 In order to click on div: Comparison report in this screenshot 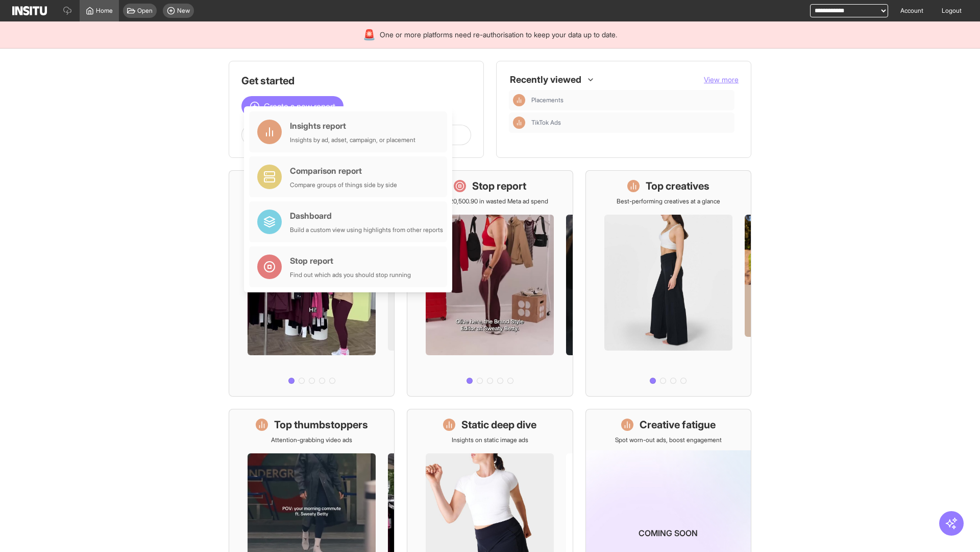, I will do `click(344, 171)`.